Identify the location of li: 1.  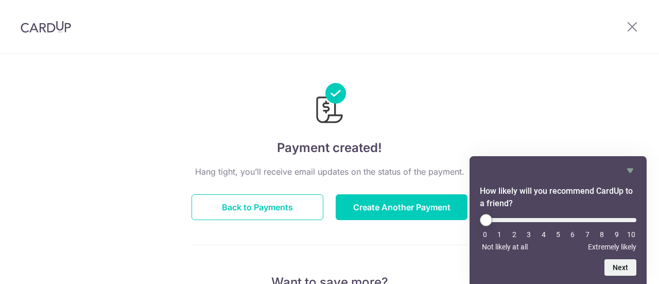
(499, 234).